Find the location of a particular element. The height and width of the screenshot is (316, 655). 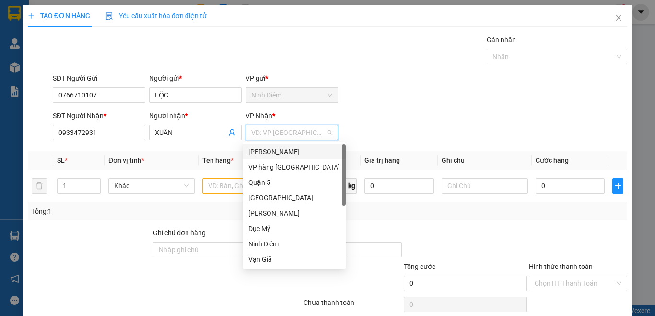

span: Tổng cước is located at coordinates (420, 266).